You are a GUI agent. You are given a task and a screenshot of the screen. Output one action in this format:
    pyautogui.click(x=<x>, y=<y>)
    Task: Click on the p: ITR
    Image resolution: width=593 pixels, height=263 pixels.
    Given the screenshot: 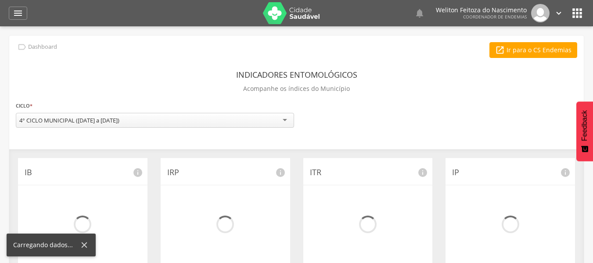 What is the action you would take?
    pyautogui.click(x=368, y=173)
    